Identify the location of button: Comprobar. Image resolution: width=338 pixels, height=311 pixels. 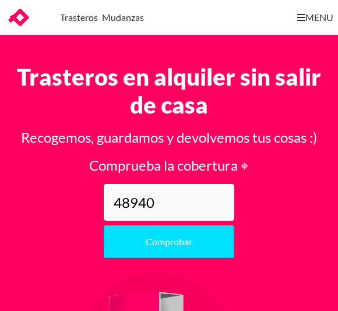
(169, 242).